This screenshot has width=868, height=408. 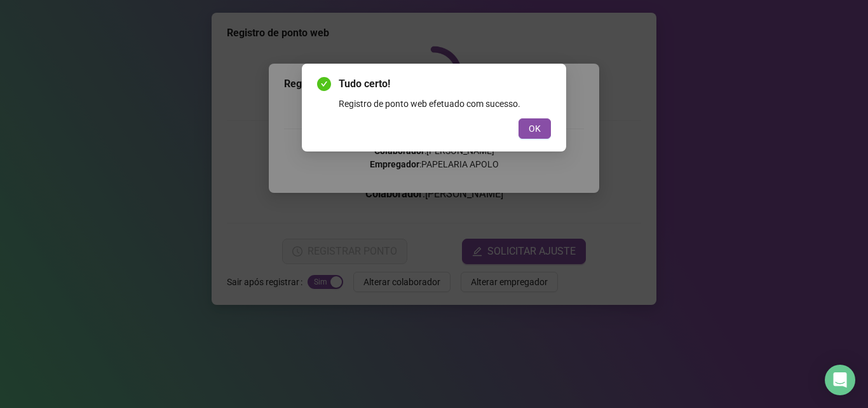 I want to click on span: check-circle, so click(x=324, y=84).